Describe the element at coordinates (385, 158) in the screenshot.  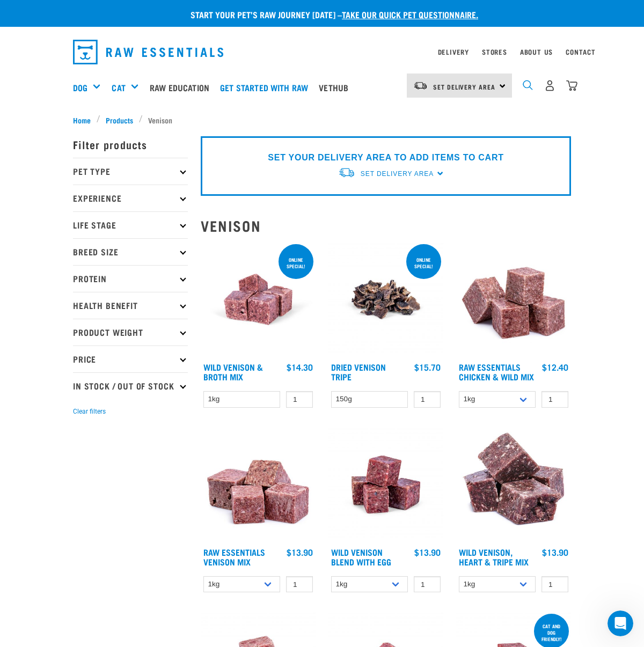
I see `p: SET YOUR DELIVERY AREA TO ADD ITEMS TO CART` at that location.